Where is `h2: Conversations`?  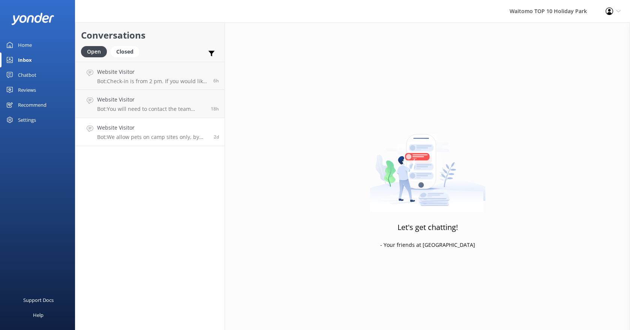
h2: Conversations is located at coordinates (150, 35).